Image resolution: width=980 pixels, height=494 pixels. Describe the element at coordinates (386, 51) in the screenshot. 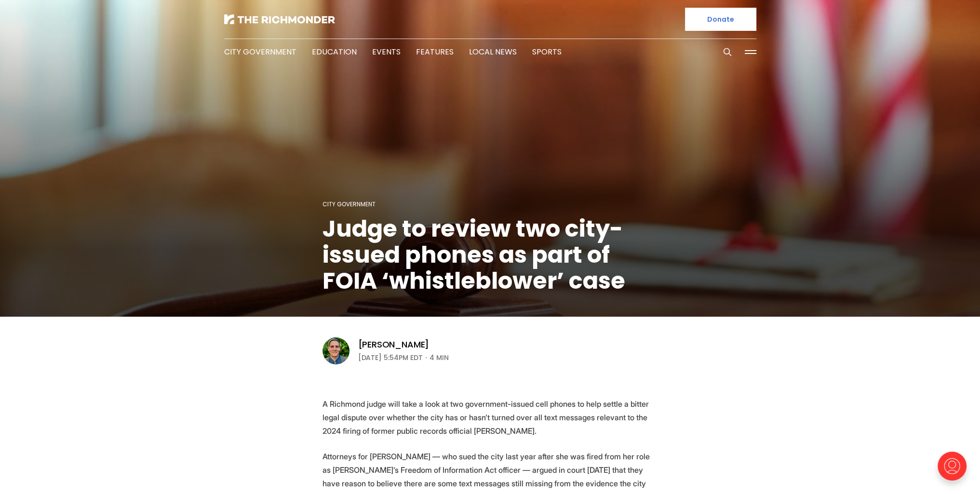

I see `a: Events` at that location.